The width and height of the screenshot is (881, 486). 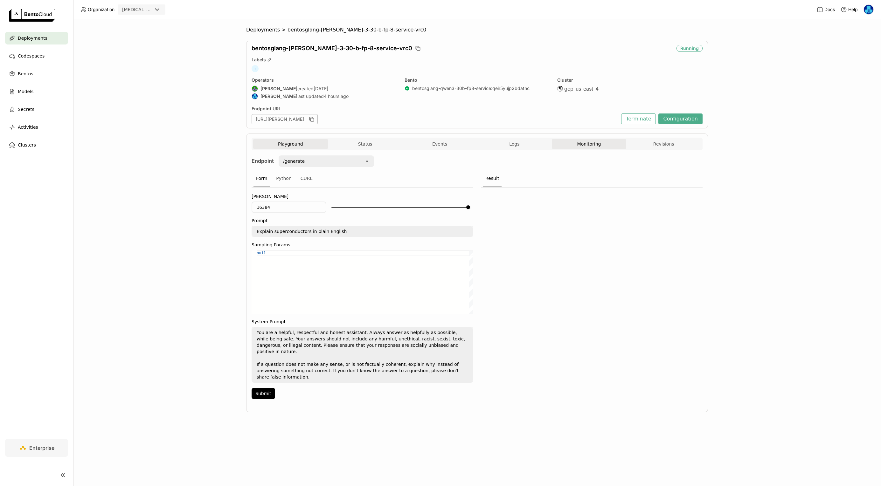 What do you see at coordinates (27, 145) in the screenshot?
I see `span: Clusters` at bounding box center [27, 145].